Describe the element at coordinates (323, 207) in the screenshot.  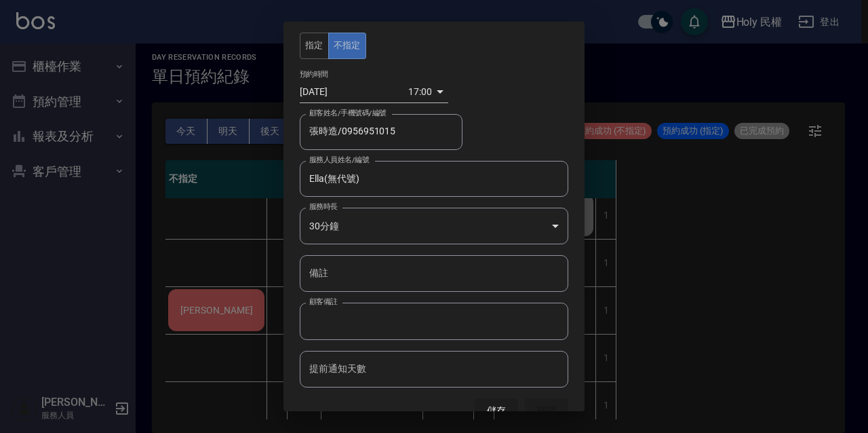
I see `label: 服務時長` at that location.